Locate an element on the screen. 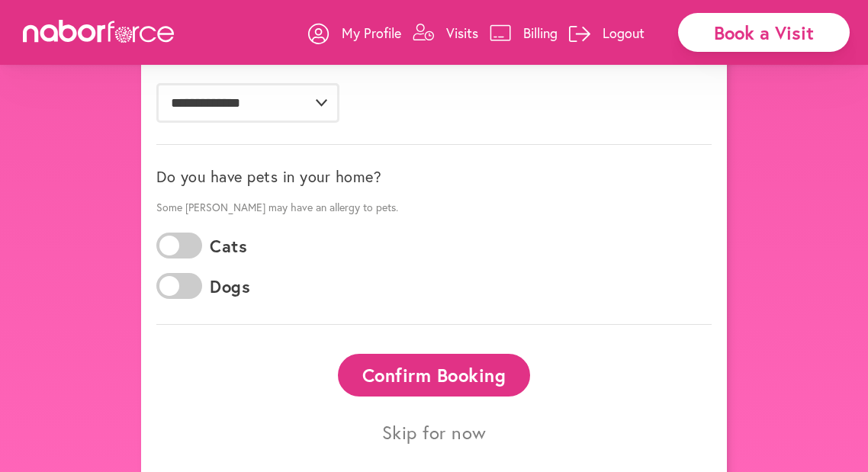 This screenshot has width=868, height=472. button: Skip for now is located at coordinates (434, 432).